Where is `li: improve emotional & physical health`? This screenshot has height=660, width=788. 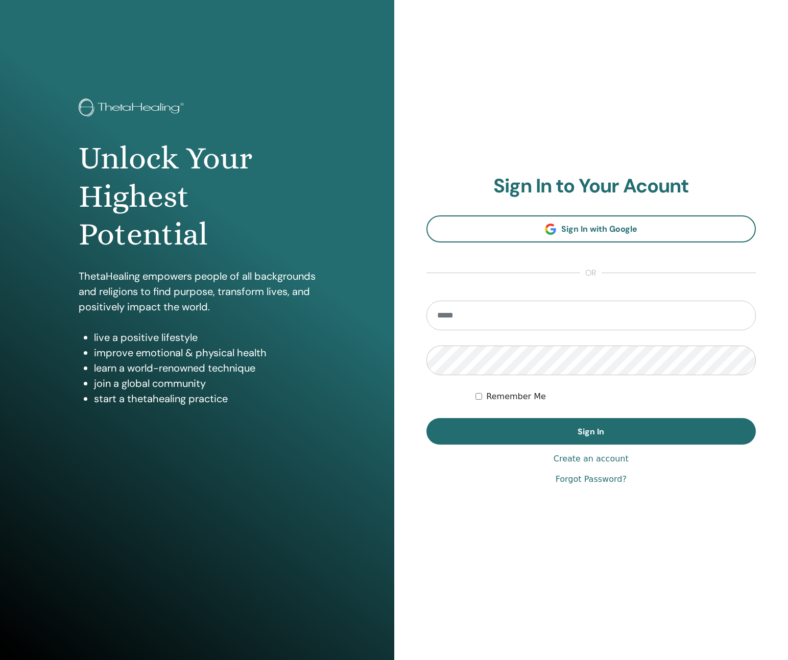 li: improve emotional & physical health is located at coordinates (205, 353).